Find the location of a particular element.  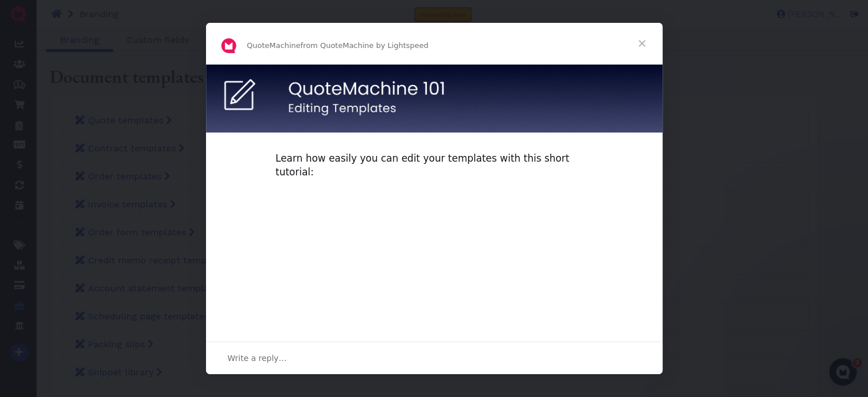

span: from QuoteMachine by Lightspeed is located at coordinates (364, 45).